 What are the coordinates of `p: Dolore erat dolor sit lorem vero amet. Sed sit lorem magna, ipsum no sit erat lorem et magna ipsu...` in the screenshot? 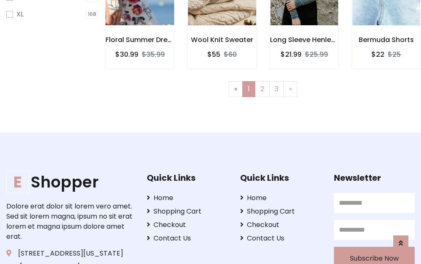 It's located at (70, 222).